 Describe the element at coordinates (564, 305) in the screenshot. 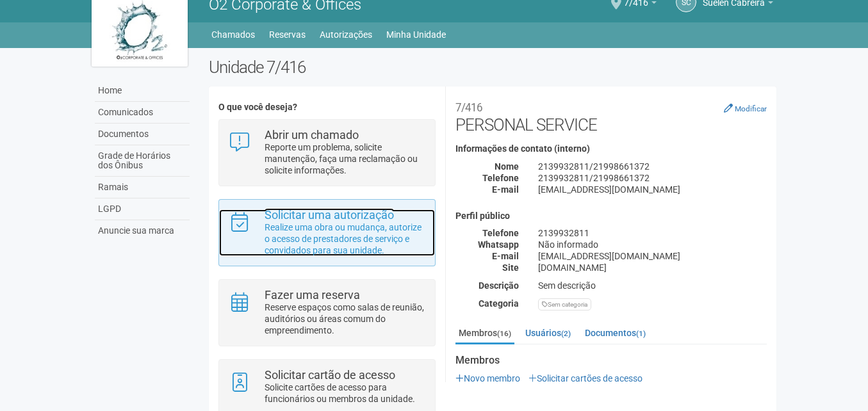

I see `div: Sem categoria` at that location.